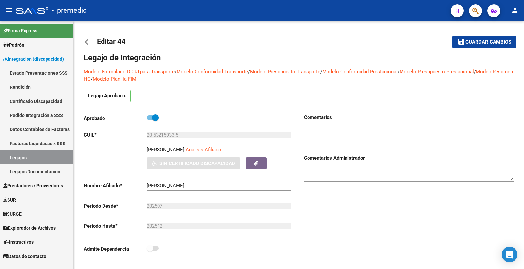 This screenshot has height=269, width=524. Describe the element at coordinates (285, 72) in the screenshot. I see `a: Modelo Presupuesto Transporte` at that location.